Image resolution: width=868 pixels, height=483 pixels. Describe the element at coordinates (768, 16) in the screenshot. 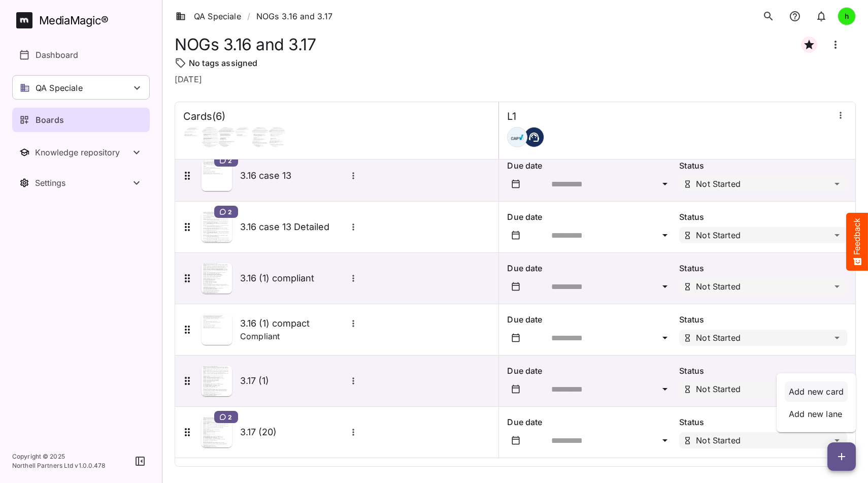

I see `button: search` at that location.